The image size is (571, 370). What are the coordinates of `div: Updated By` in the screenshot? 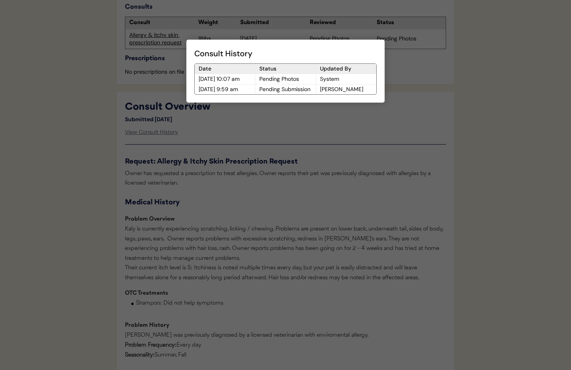 It's located at (346, 69).